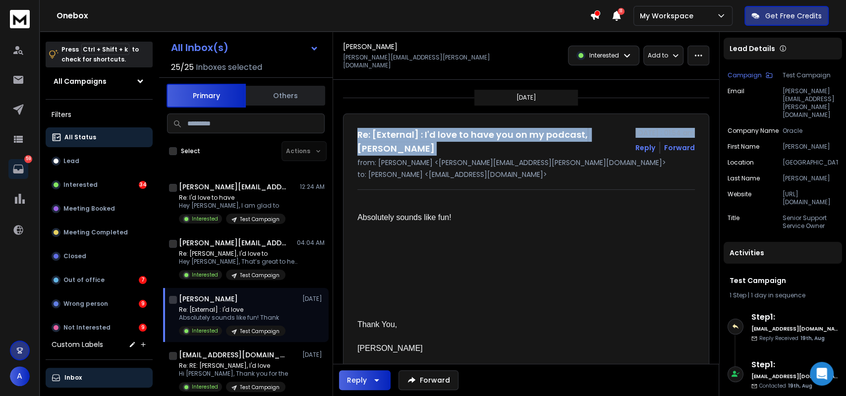 The width and height of the screenshot is (846, 396). What do you see at coordinates (96, 233) in the screenshot?
I see `p: Meeting Completed` at bounding box center [96, 233].